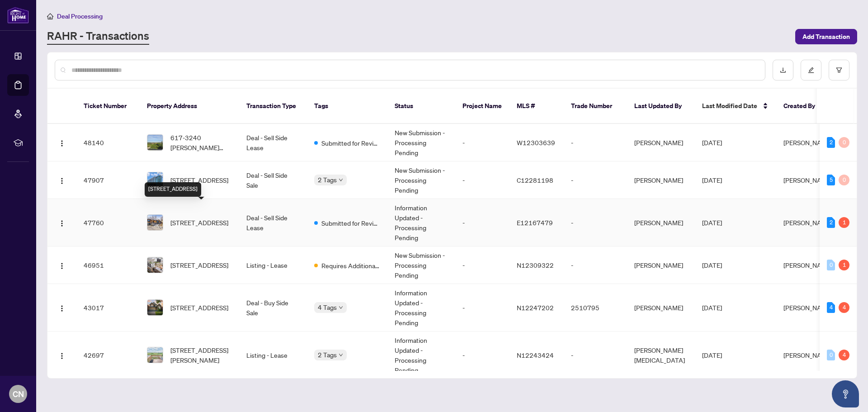  Describe the element at coordinates (783, 70) in the screenshot. I see `span: download` at that location.